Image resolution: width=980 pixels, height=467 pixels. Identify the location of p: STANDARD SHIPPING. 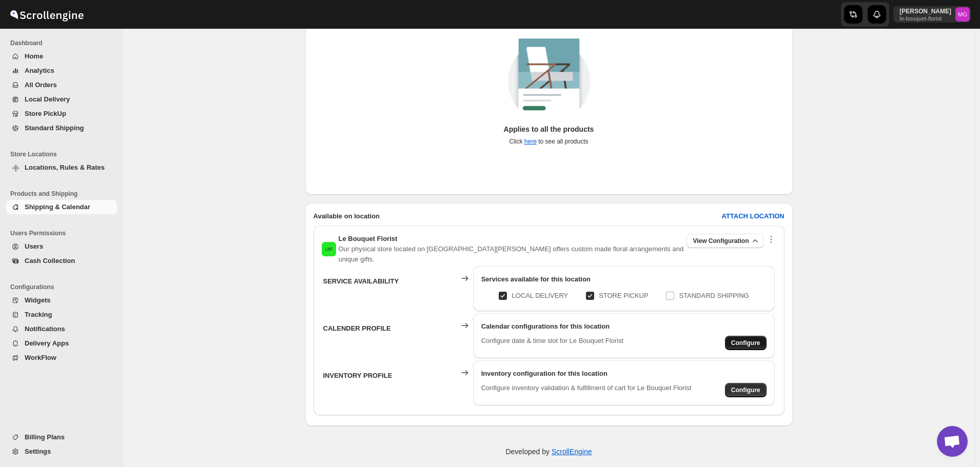
(714, 296).